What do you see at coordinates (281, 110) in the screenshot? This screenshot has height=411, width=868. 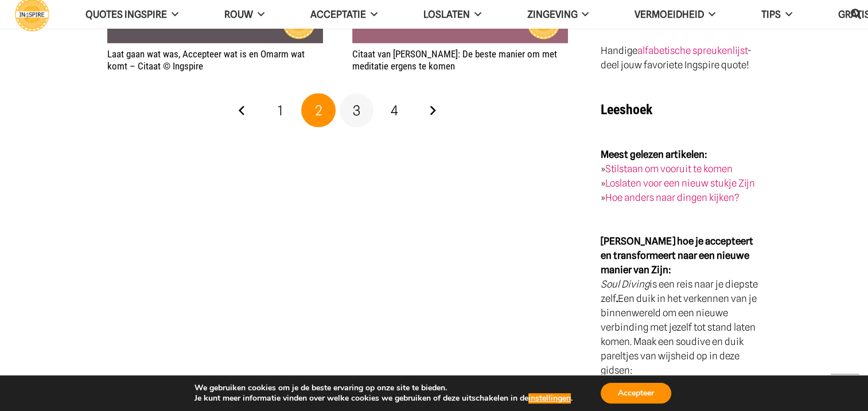 I see `a: Pagina 1` at bounding box center [281, 110].